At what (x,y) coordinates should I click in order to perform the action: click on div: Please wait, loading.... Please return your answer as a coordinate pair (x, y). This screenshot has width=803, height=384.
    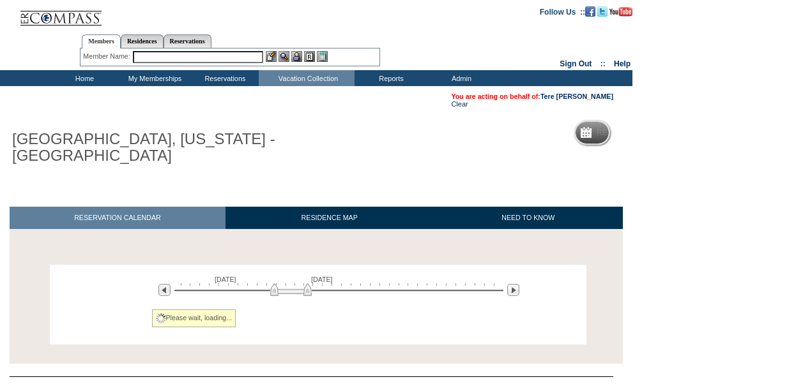
    Looking at the image, I should click on (194, 319).